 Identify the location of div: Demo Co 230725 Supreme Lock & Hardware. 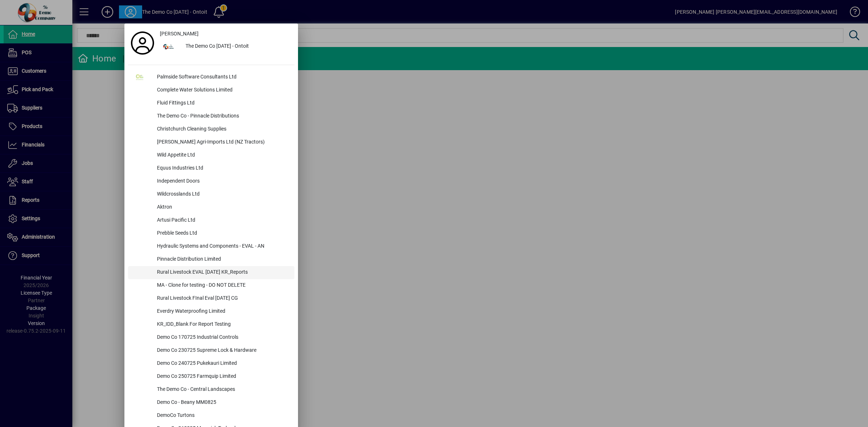
(223, 351).